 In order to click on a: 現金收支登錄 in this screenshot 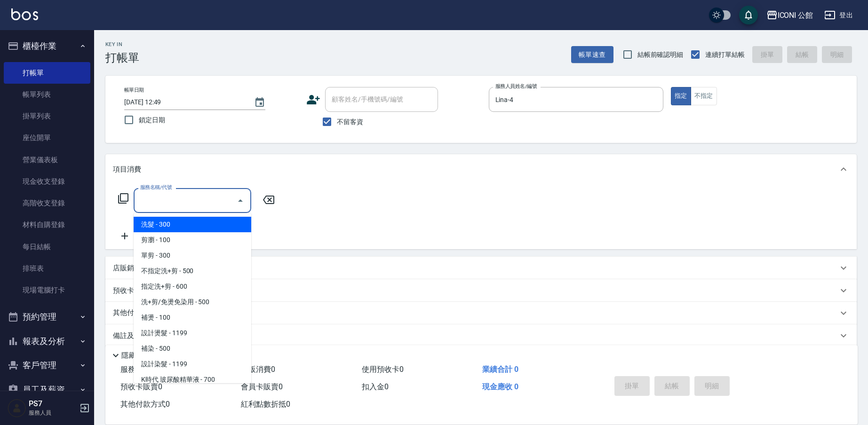, I will do `click(47, 182)`.